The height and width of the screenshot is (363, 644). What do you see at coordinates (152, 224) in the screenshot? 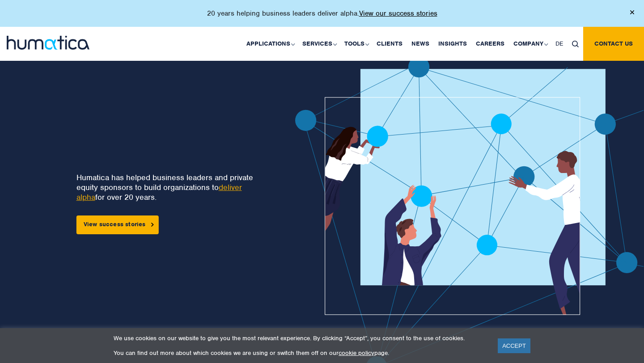
I see `img: arrowicon` at bounding box center [152, 224].